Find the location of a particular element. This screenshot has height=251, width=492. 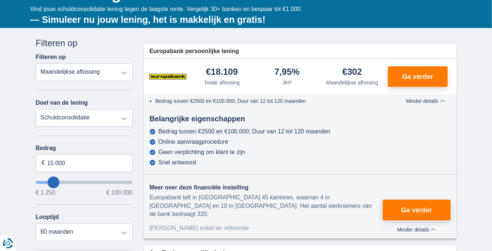

div: Maandelijkse aflossing is located at coordinates (352, 83).